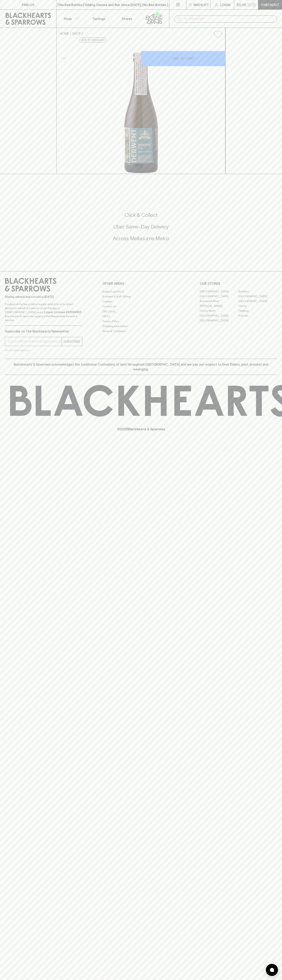  What do you see at coordinates (141, 238) in the screenshot?
I see `h5: Across Melbourne Metro` at bounding box center [141, 238].